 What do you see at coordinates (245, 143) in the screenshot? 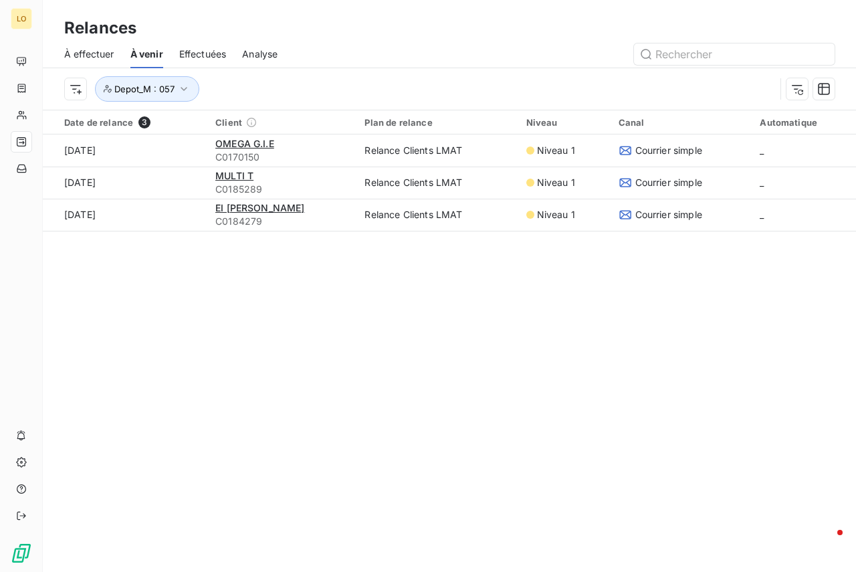
I see `span: OMEGA G.I.E` at bounding box center [245, 143].